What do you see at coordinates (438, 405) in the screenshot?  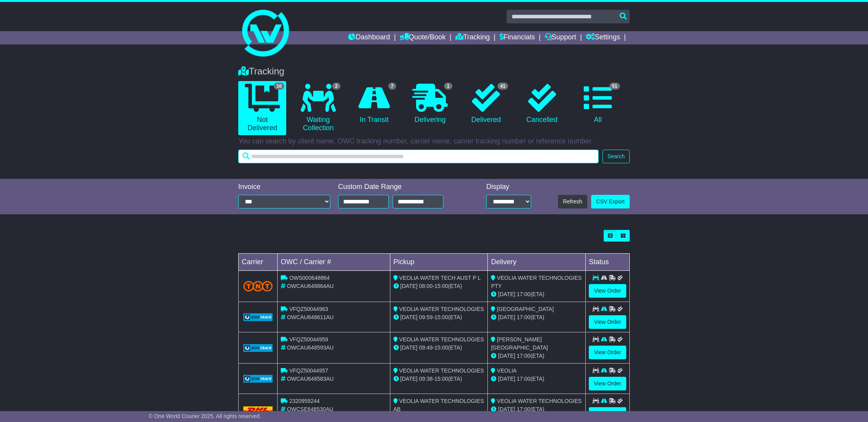 I see `span: VEOLIA WATER TECHNOLOGIES AB` at bounding box center [438, 405].